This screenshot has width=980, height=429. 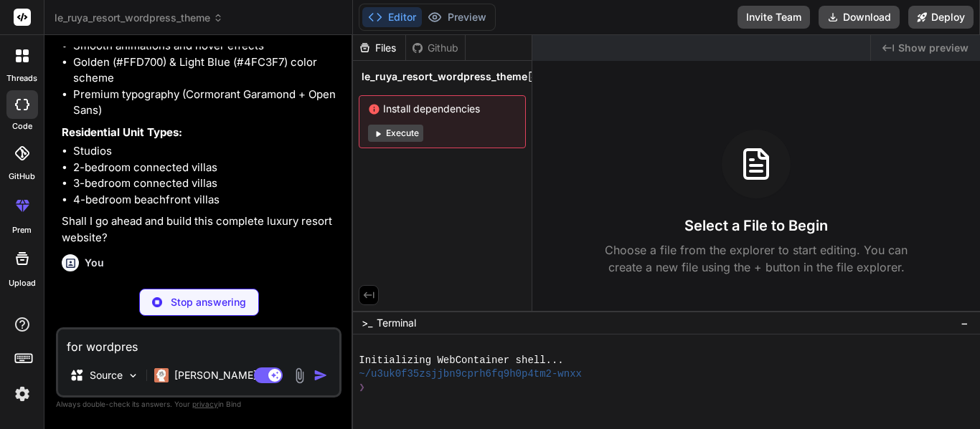 I want to click on span: ~/u3uk0f35zsjjbn9cprh6fq9h0p4tm2-wnxx, so click(x=470, y=375).